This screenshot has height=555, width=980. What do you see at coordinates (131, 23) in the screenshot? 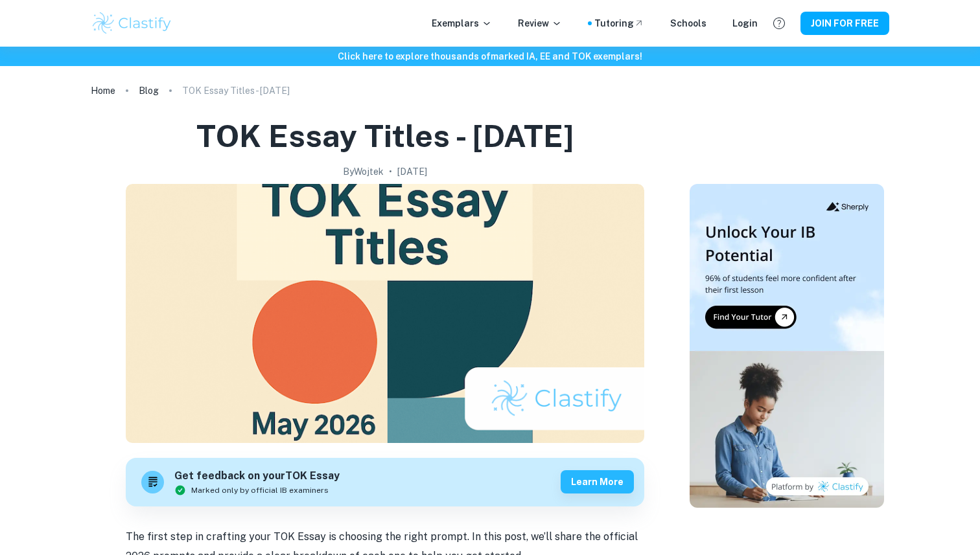
I see `img: Clastify logo` at bounding box center [131, 23].